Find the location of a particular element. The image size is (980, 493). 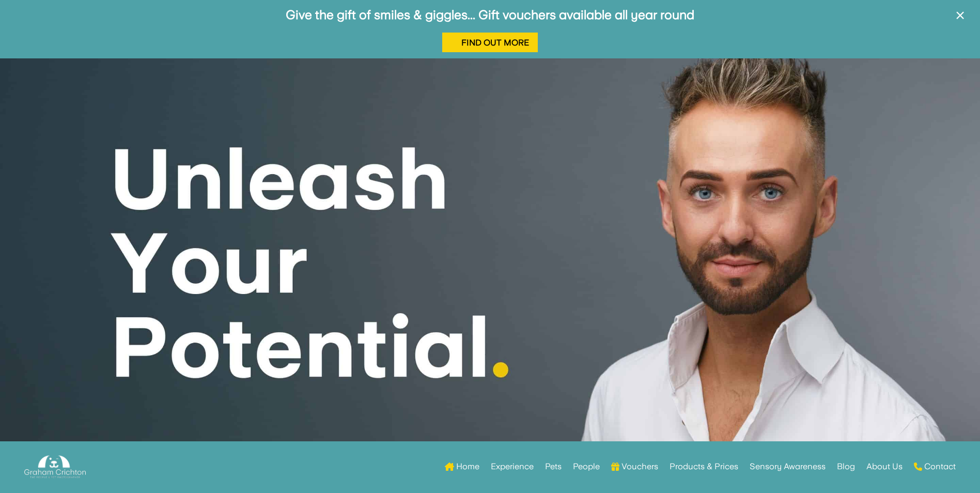

a: Experience is located at coordinates (512, 466).